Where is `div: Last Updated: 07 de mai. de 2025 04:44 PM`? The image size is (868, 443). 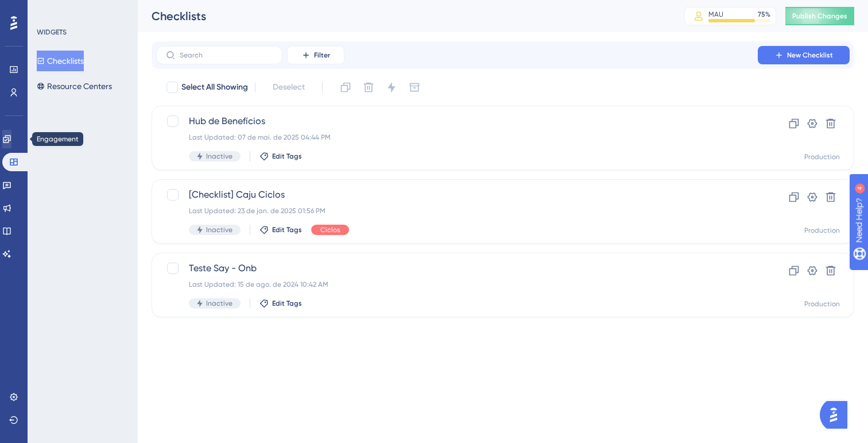 div: Last Updated: 07 de mai. de 2025 04:44 PM is located at coordinates (457, 137).